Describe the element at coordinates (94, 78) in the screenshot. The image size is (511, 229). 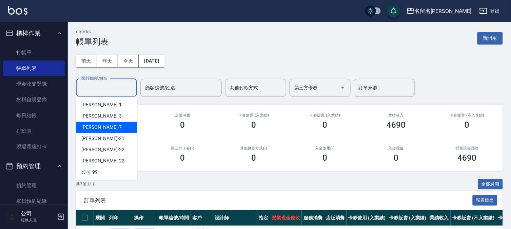
I see `label: 設計師編號/姓名` at that location.